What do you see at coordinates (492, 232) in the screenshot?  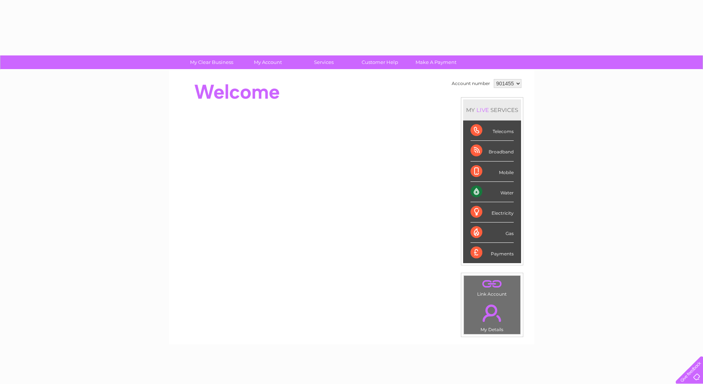 I see `div: Gas` at bounding box center [492, 232].